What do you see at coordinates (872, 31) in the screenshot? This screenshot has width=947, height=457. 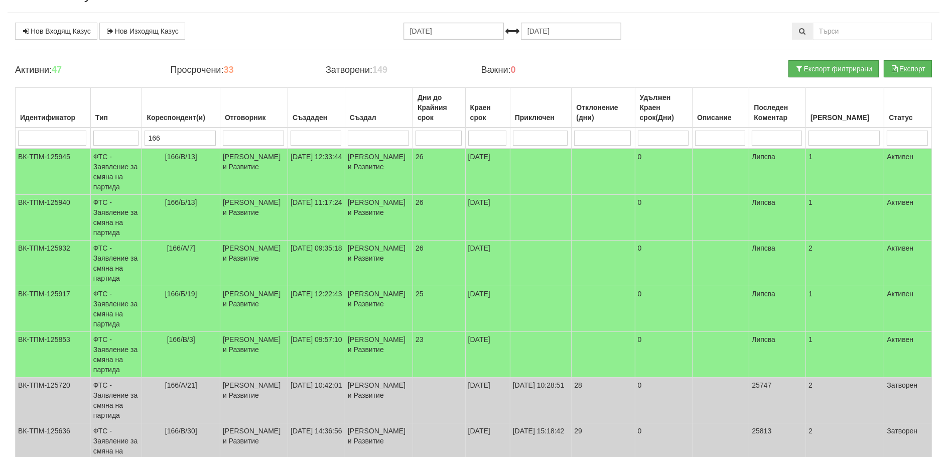 I see `input: Търсене по Идентификатор, Бл/Вх/Ап, Тип, Описание, Моб. Номер, Имейл, Файл, Коментар,` at bounding box center [872, 31].